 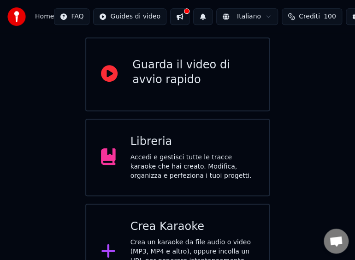 What do you see at coordinates (192, 142) in the screenshot?
I see `div: Libreria` at bounding box center [192, 142].